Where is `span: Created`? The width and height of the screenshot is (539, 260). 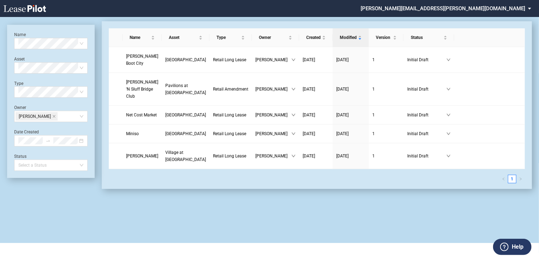 span: Created is located at coordinates (313, 37).